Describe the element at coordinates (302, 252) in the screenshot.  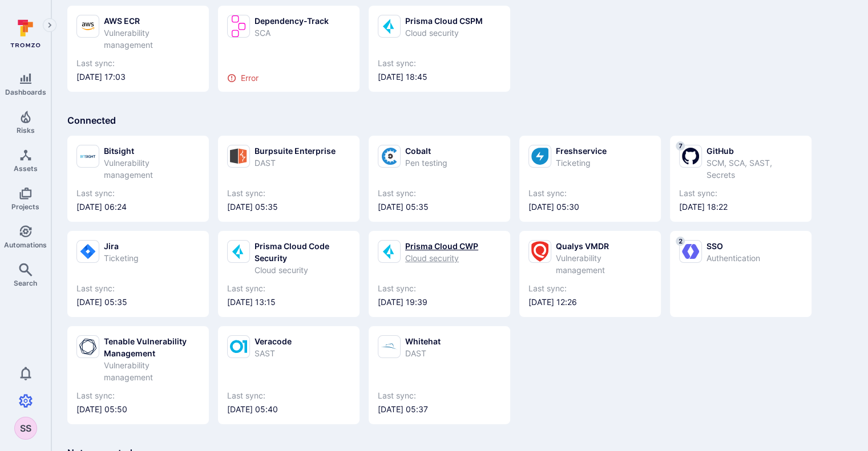
I see `div: Prisma Cloud Code Security` at that location.